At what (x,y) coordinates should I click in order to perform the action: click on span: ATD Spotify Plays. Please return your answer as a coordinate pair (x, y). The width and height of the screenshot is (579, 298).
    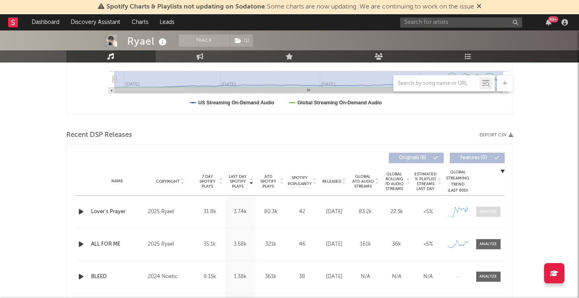
    Looking at the image, I should click on (268, 182).